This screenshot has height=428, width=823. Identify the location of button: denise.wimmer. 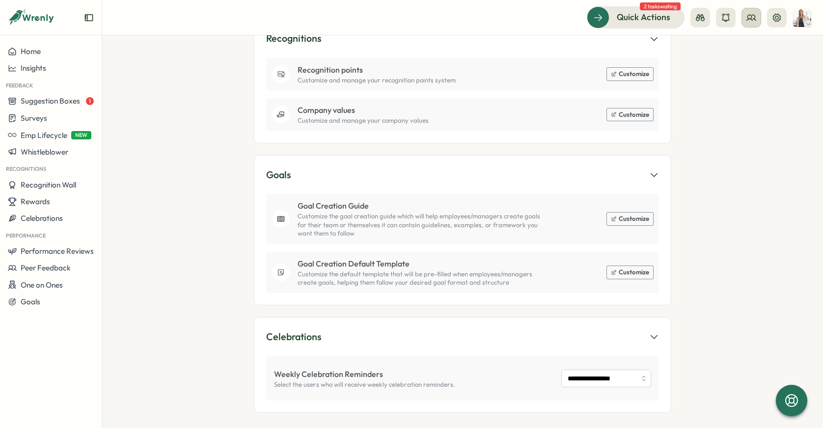
(802, 18).